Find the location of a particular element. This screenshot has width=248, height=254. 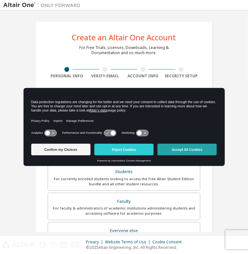

img: facebook.svg is located at coordinates (42, 245).